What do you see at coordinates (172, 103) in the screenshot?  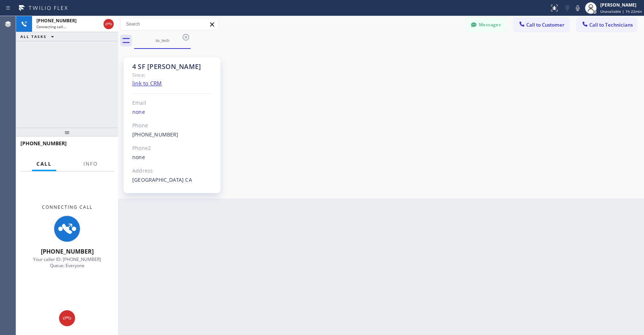 I see `div: Email` at bounding box center [172, 103].